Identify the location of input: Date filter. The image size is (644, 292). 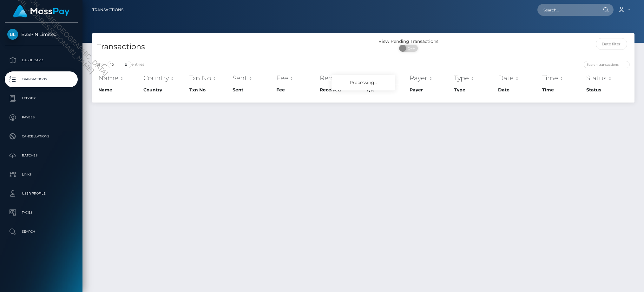
(611, 44).